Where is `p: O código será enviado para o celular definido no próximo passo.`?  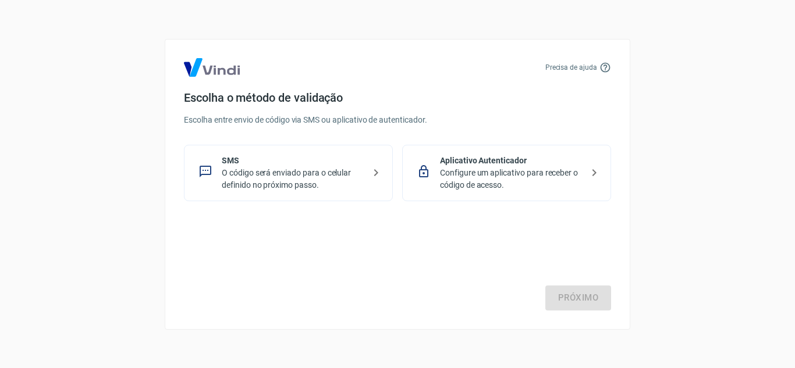 p: O código será enviado para o celular definido no próximo passo. is located at coordinates (293, 179).